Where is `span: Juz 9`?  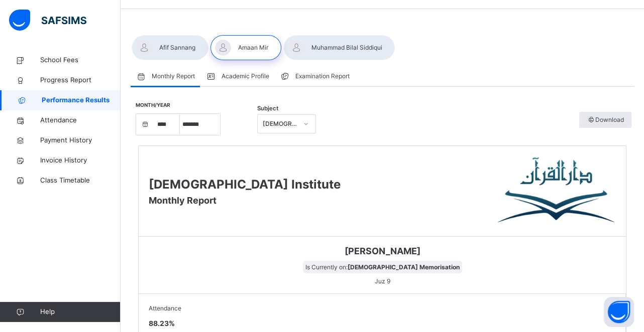 span: Juz 9 is located at coordinates (382, 281).